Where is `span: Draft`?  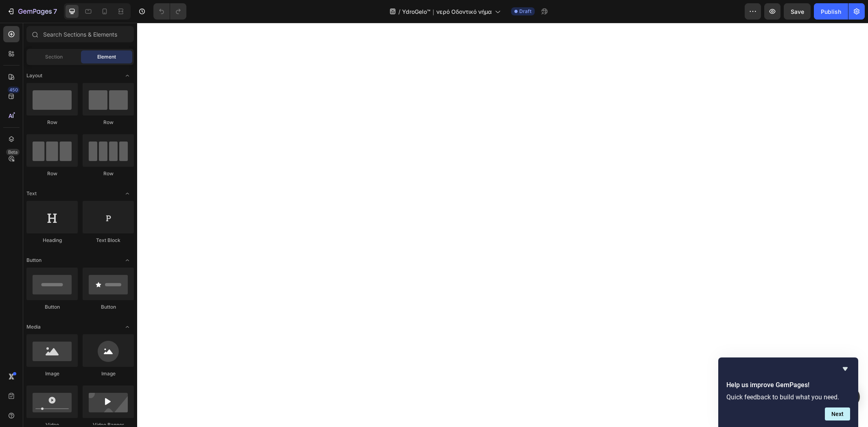 span: Draft is located at coordinates (525, 11).